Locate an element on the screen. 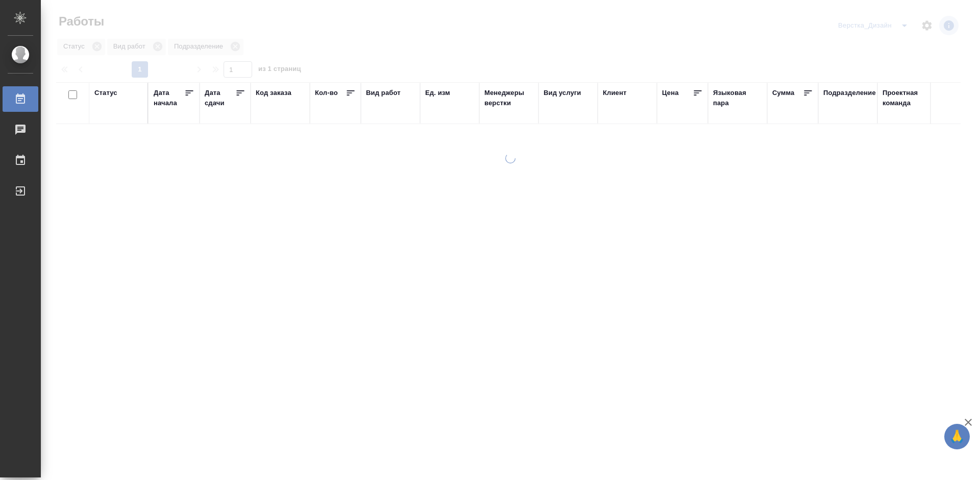  div: Дата начала is located at coordinates (169, 98).